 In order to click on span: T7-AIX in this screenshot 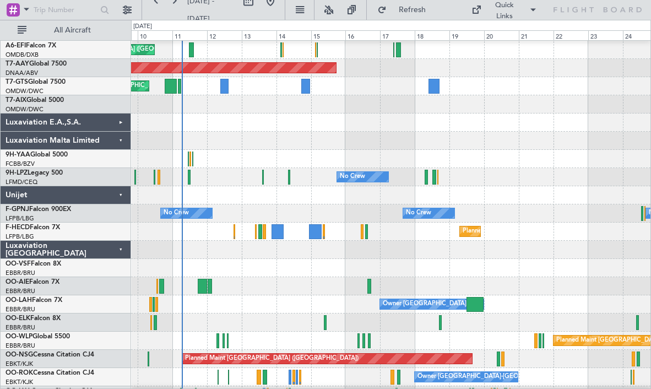, I will do `click(16, 100)`.